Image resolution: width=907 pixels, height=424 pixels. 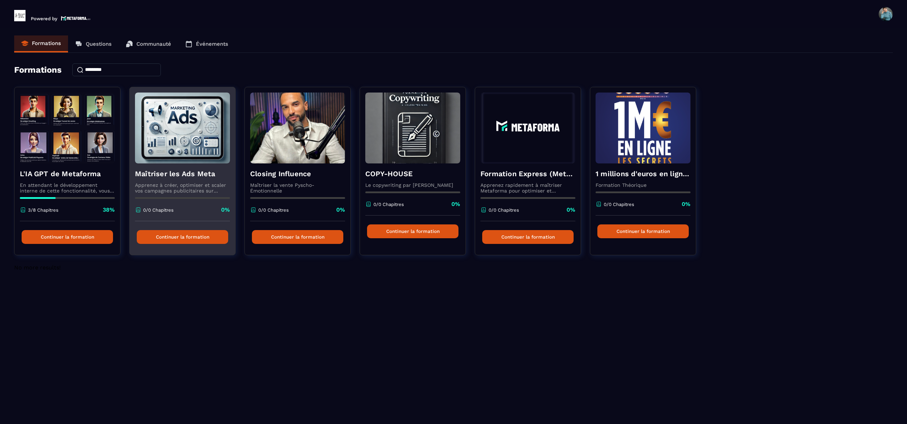 What do you see at coordinates (67, 188) in the screenshot?
I see `p: En attendant le développement interne de cette fonctionnalité, vous pouvez déjà l’utiliser avec C...` at bounding box center [67, 188].